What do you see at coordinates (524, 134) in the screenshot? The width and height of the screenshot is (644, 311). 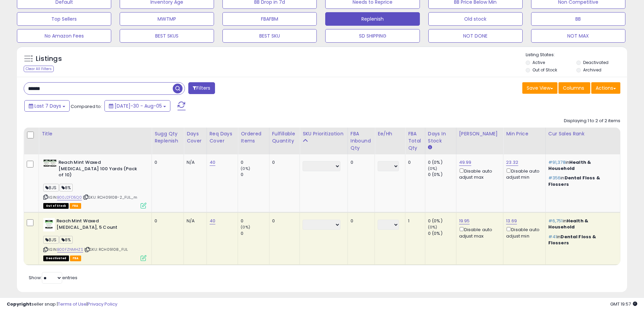 I see `div: Min Price` at bounding box center [524, 134].